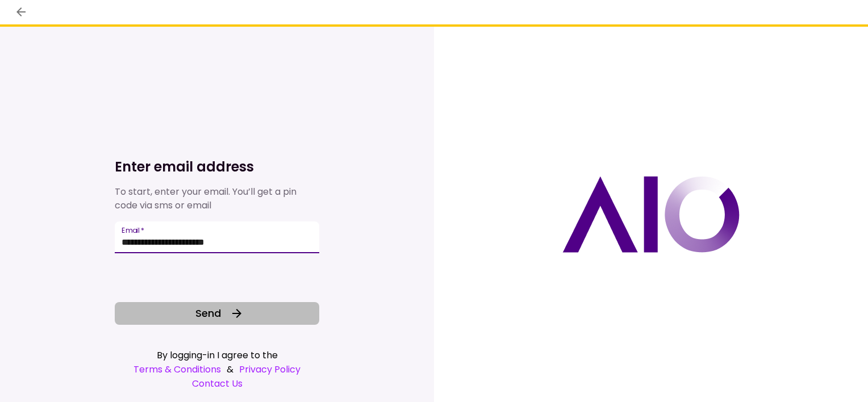 The width and height of the screenshot is (868, 402). I want to click on div: To start, enter your email. You’ll get a pin code via sms or email, so click(217, 199).